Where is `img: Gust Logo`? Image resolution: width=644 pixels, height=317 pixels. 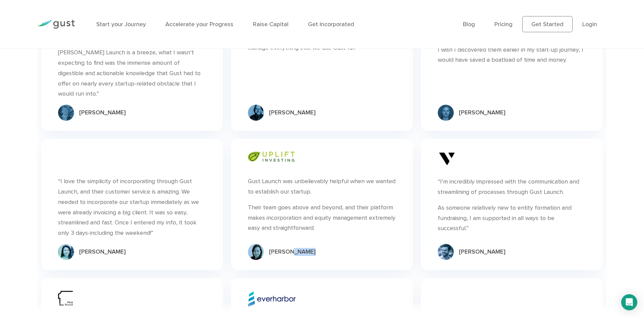 img: Gust Logo is located at coordinates (56, 24).